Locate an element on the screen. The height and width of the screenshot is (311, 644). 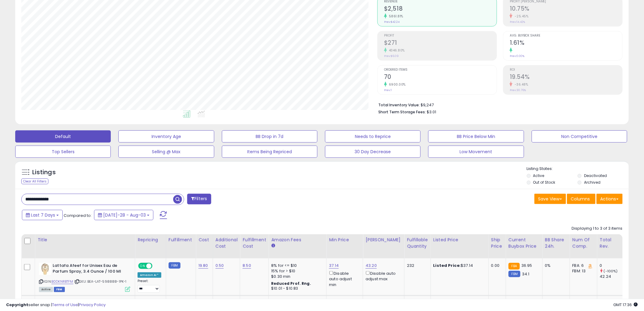
div: 0 is located at coordinates (612, 265).